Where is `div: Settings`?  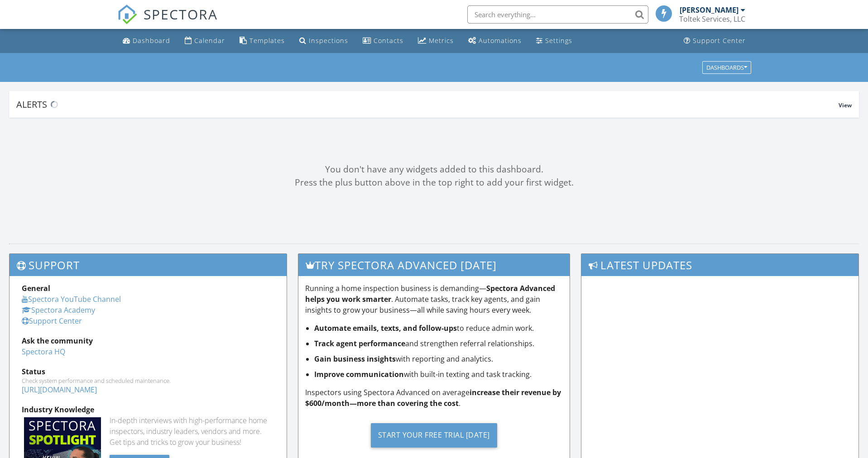 div: Settings is located at coordinates (558, 40).